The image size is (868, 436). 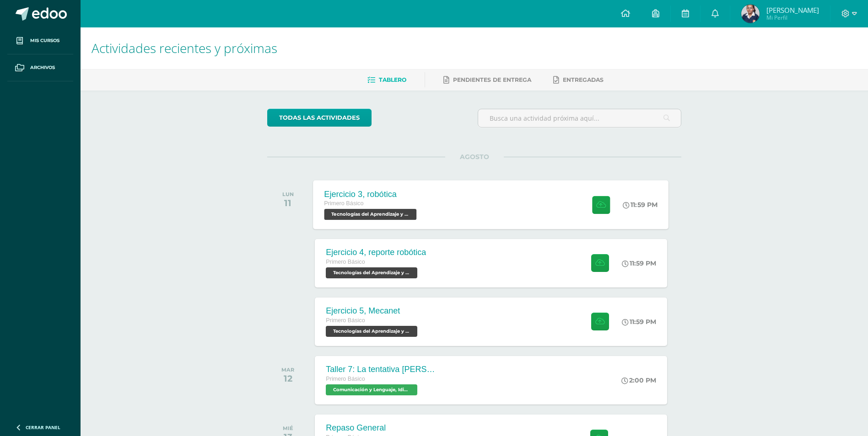 What do you see at coordinates (288, 428) in the screenshot?
I see `div: MIÉ` at bounding box center [288, 428].